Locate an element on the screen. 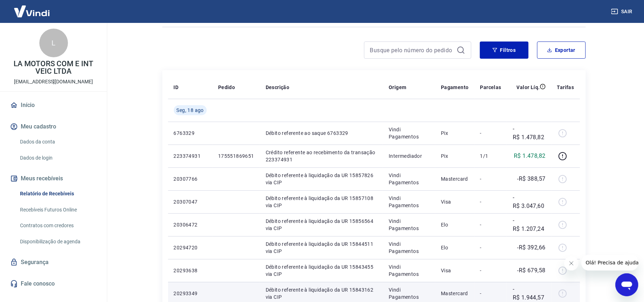 The width and height of the screenshot is (644, 302). p: -R$ 388,57 is located at coordinates (531, 179).